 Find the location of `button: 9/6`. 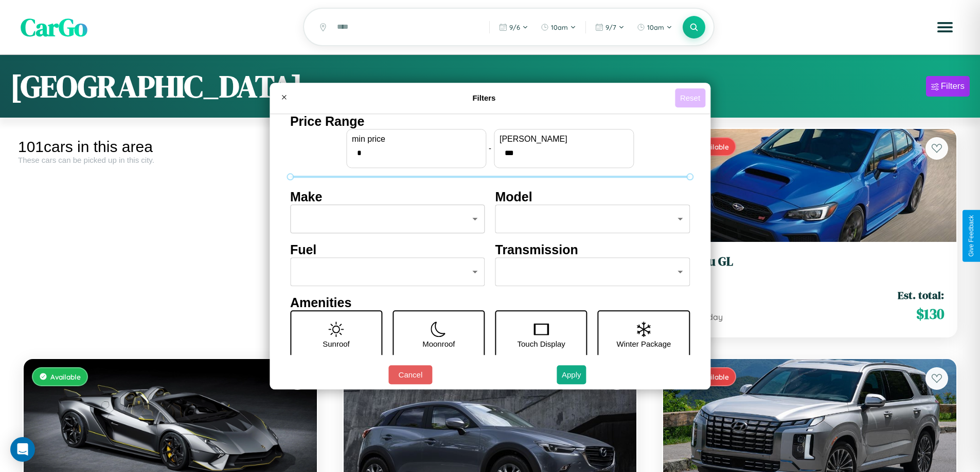

button: 9/6 is located at coordinates (513, 28).